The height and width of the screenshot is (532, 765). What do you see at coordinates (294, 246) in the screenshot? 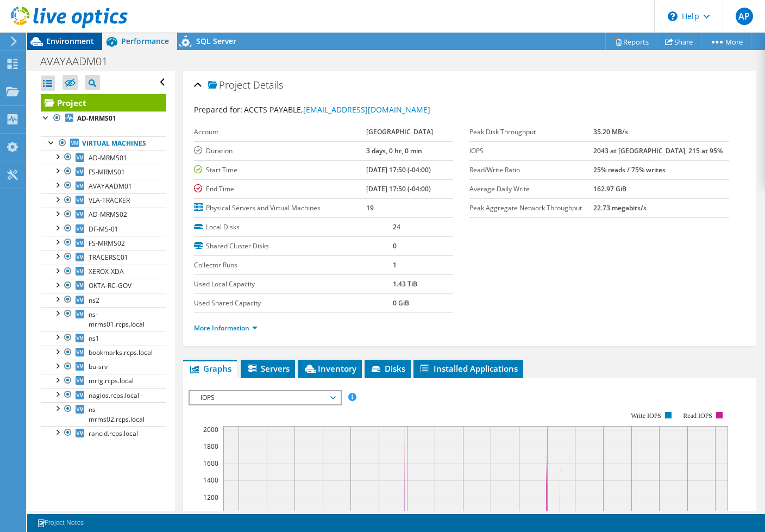
I see `label: Shared Cluster Disks` at bounding box center [294, 246].